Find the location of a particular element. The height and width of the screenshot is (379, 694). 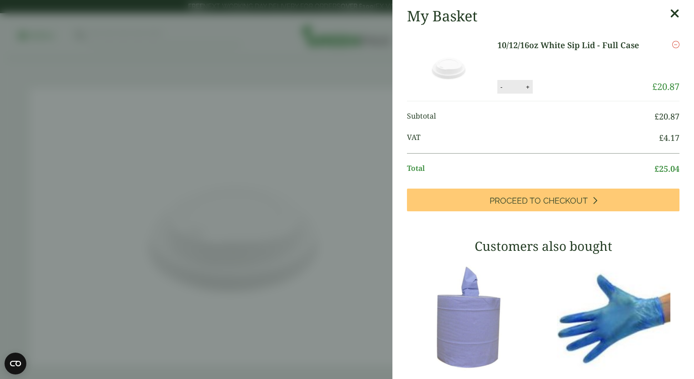

h3: Customers also bought is located at coordinates (543, 246).